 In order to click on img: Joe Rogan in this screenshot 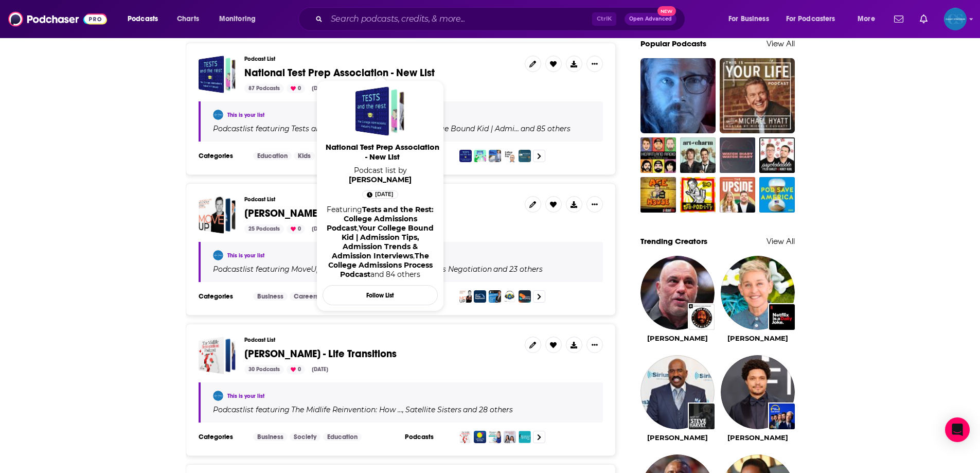, I will do `click(678, 293)`.